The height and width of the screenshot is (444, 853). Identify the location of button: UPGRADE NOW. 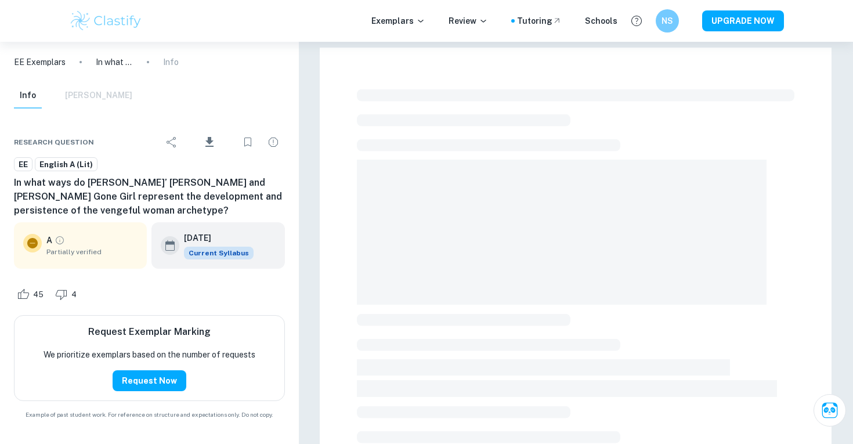
(743, 21).